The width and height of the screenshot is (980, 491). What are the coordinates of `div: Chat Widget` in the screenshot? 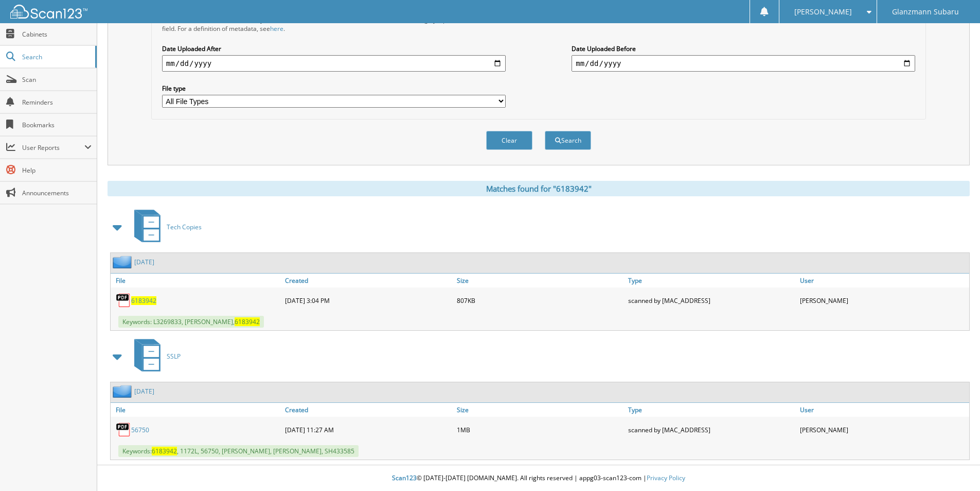 It's located at (954, 466).